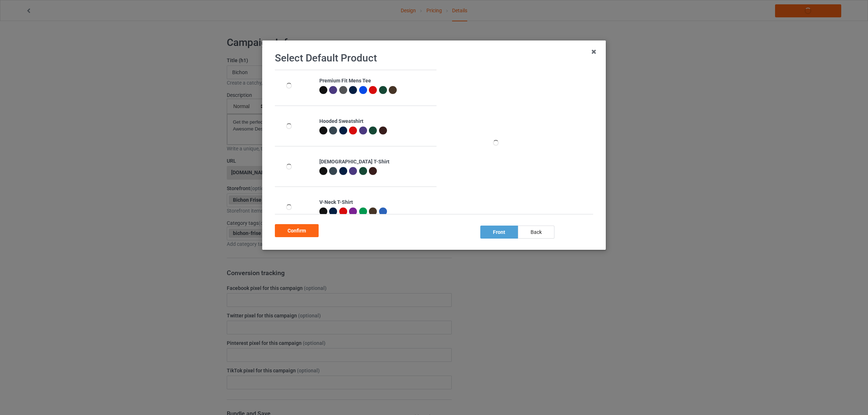 This screenshot has height=415, width=868. What do you see at coordinates (296, 231) in the screenshot?
I see `div: Confirm` at bounding box center [296, 231].